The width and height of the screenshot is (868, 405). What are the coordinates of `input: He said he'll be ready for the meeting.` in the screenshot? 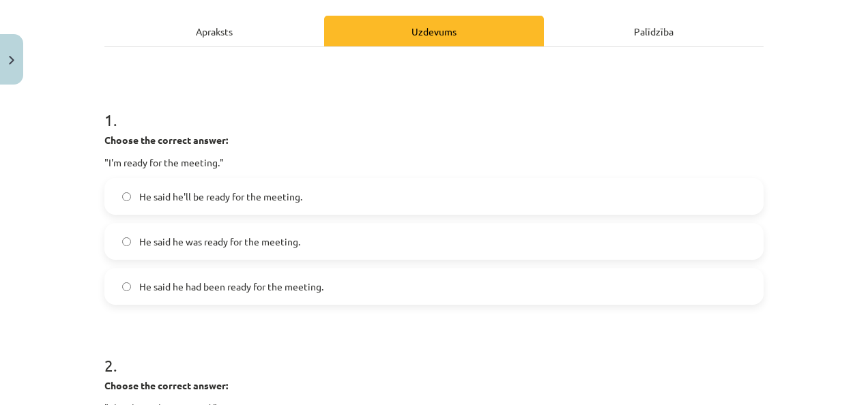 It's located at (127, 197).